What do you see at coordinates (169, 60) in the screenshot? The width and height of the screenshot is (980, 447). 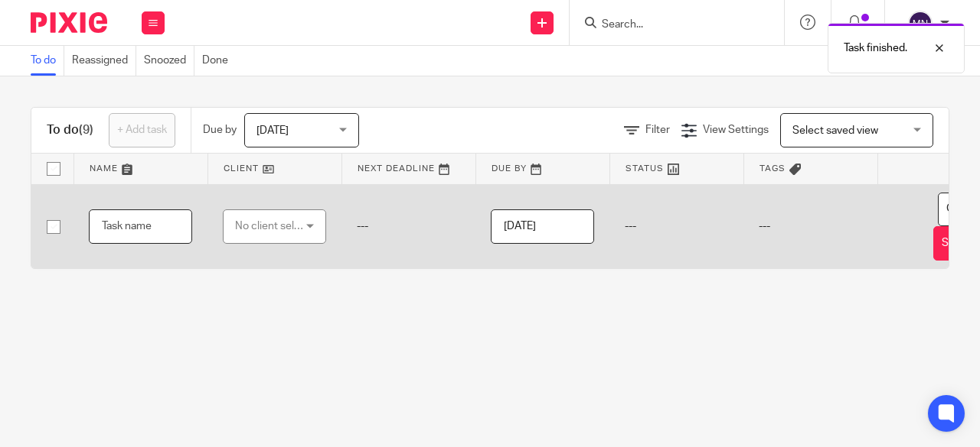 I see `a: Snoozed` at bounding box center [169, 60].